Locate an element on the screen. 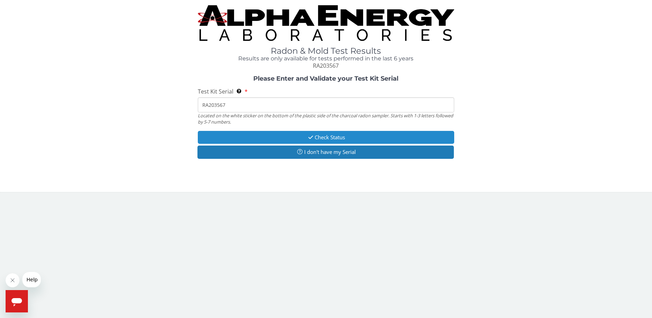 This screenshot has width=652, height=318. span: Test Kit Serial is located at coordinates (216, 91).